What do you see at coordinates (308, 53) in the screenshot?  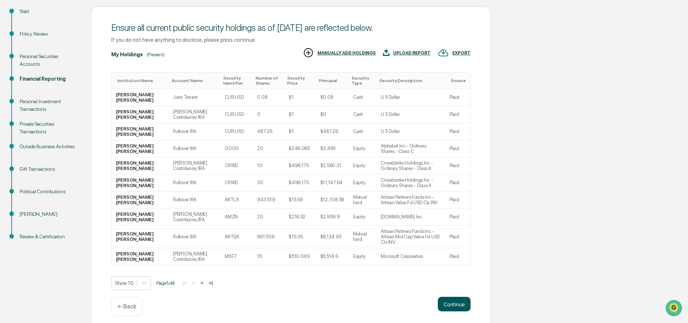 I see `img: MANUALLY ADD HOLDINGS` at bounding box center [308, 53].